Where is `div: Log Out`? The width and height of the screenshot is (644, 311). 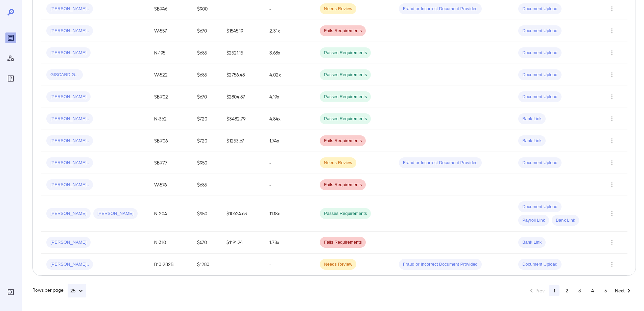 div: Log Out is located at coordinates (11, 292).